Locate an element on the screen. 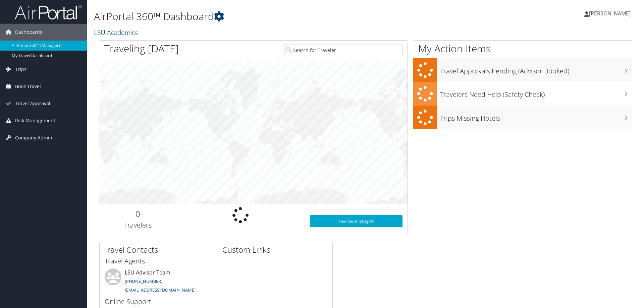  span: Trips is located at coordinates (21, 69).